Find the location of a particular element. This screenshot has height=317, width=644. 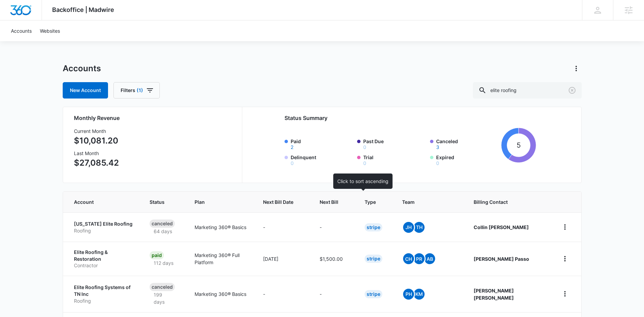

label: Expired is located at coordinates (467, 160).